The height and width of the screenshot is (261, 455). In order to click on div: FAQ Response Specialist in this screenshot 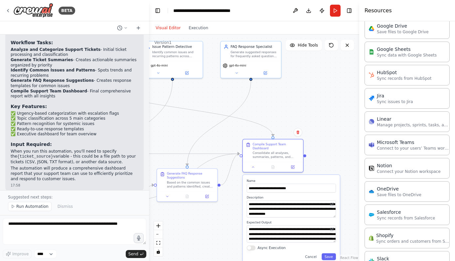, I will do `click(254, 47)`.